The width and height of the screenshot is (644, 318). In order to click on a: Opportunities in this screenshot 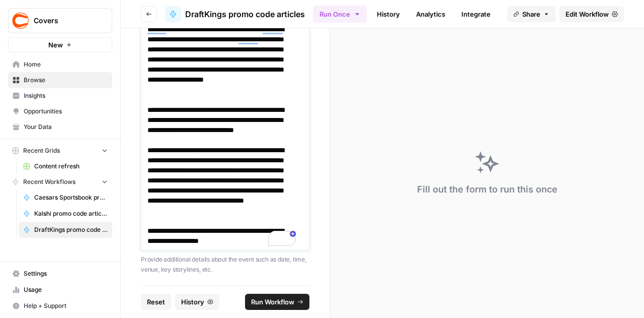, I will do `click(60, 111)`.